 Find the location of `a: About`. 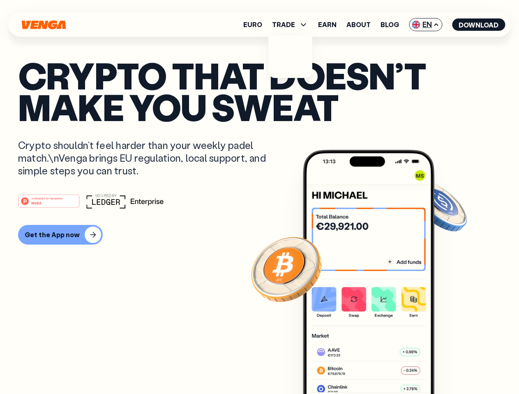

a: About is located at coordinates (358, 25).